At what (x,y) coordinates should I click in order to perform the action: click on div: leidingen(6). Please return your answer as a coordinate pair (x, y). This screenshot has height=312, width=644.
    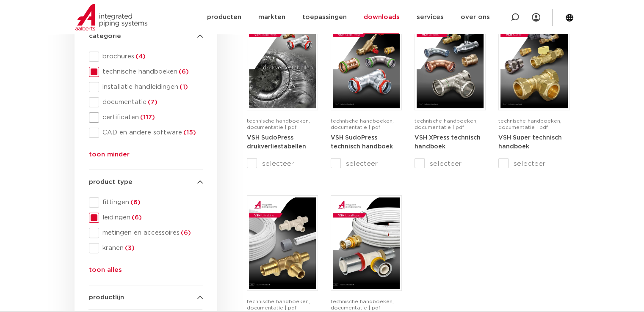
    Looking at the image, I should click on (146, 218).